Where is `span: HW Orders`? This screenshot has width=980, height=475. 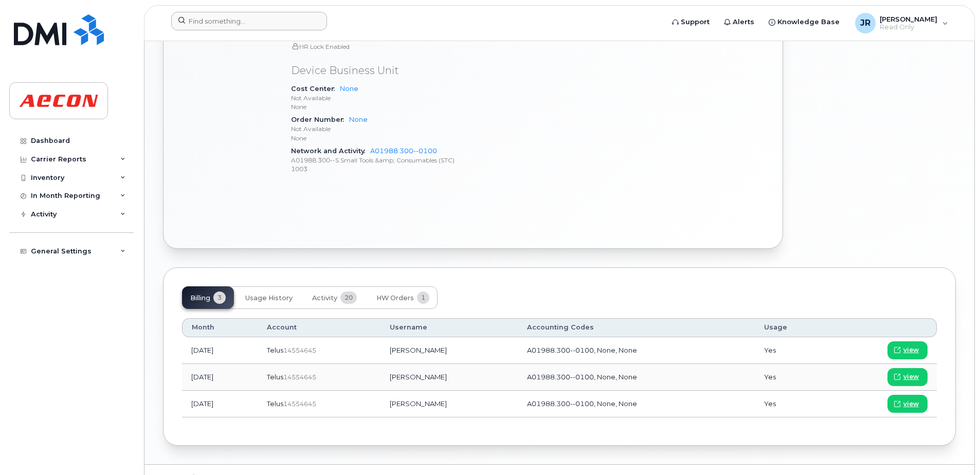 span: HW Orders is located at coordinates (394, 298).